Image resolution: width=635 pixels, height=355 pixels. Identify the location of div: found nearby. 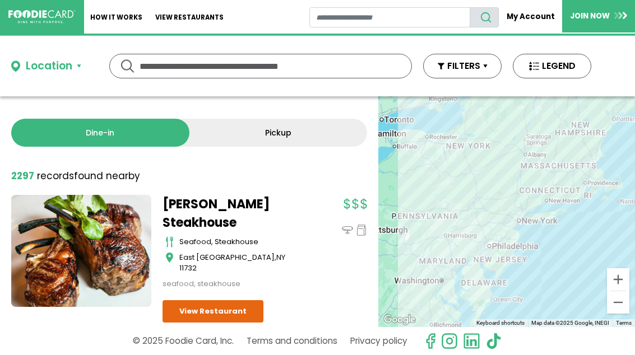
(76, 176).